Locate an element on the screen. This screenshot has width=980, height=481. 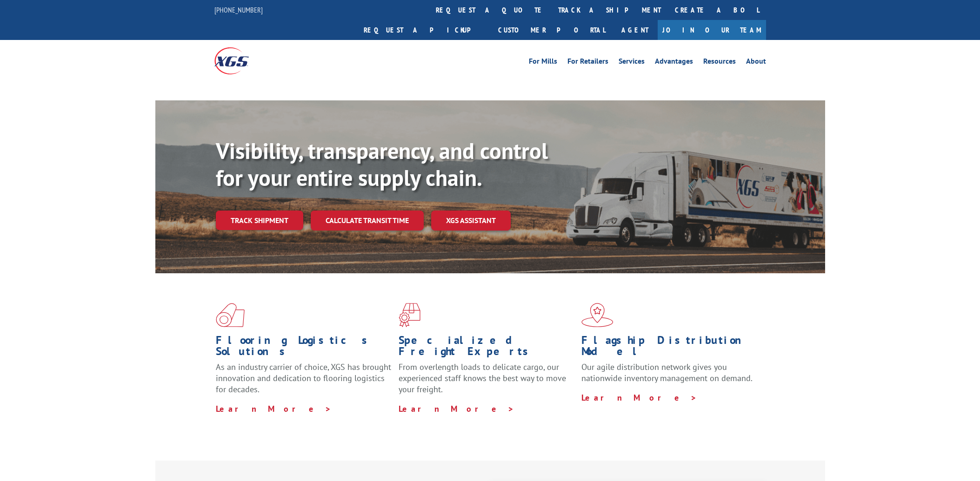
h1: Specialized Freight Experts is located at coordinates (487, 348).